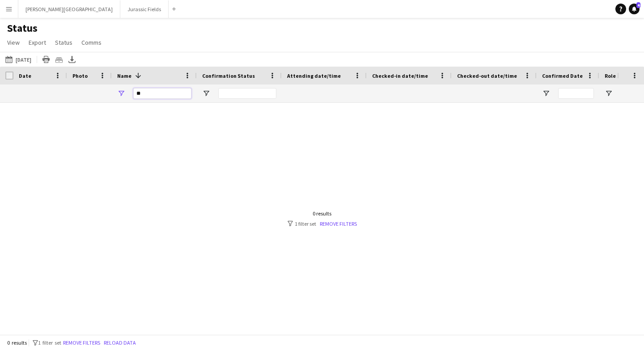 The width and height of the screenshot is (644, 350). Describe the element at coordinates (228, 75) in the screenshot. I see `span: Confirmation Status` at that location.